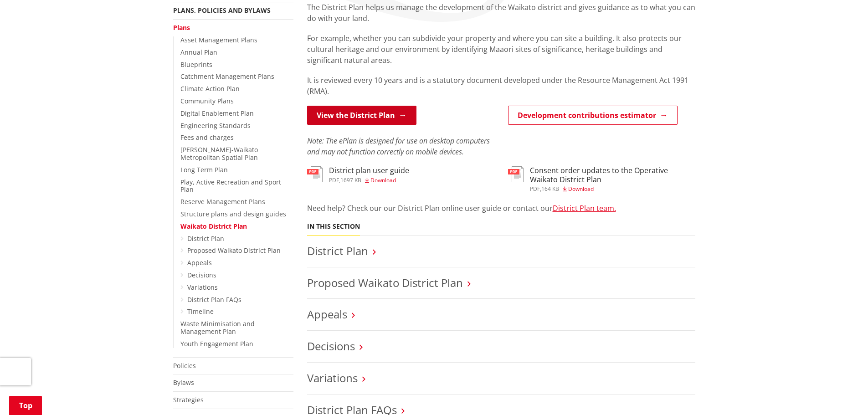  What do you see at coordinates (181, 27) in the screenshot?
I see `a: Plans` at bounding box center [181, 27].